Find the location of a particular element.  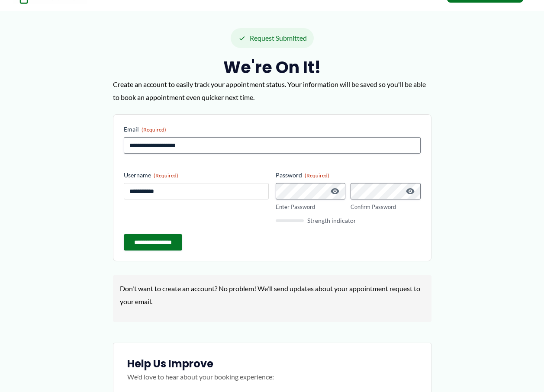

label: Confirm Password is located at coordinates (386, 207).